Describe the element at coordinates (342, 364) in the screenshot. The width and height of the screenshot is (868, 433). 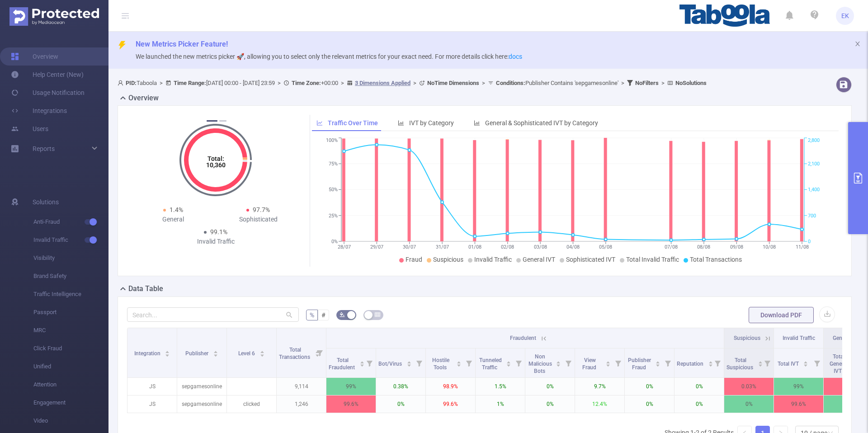
I see `span: Total Fraudulent` at that location.